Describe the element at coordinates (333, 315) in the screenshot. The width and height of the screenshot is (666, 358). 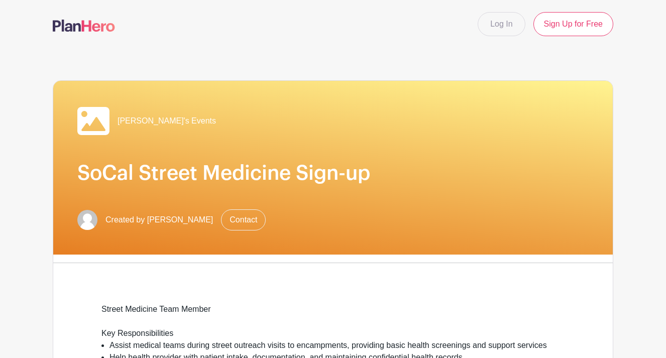
I see `div: Street Medicine Team Member` at that location.